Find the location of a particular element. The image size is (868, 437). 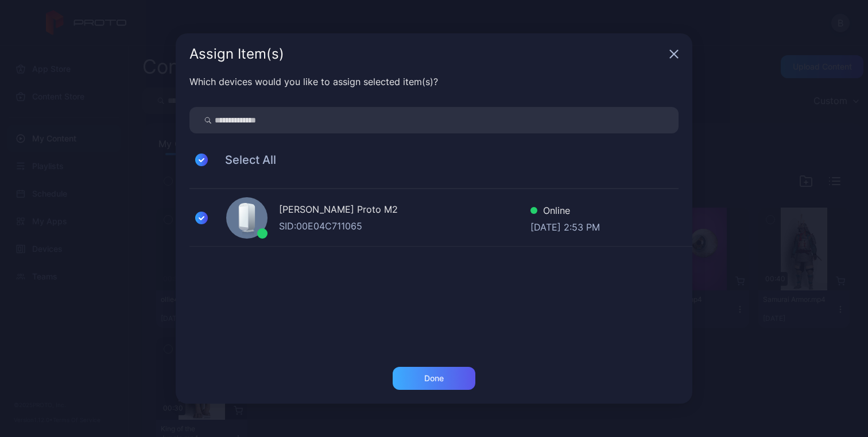

div: Online is located at coordinates (565, 211).